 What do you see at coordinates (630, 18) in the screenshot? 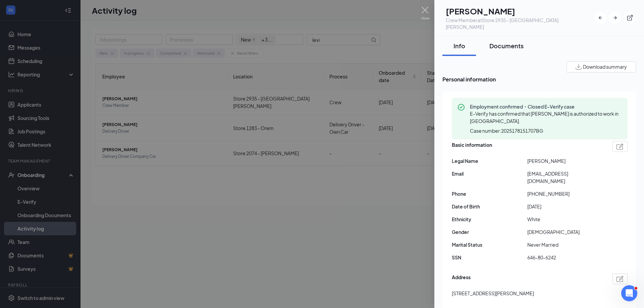
I see `button: ExternalLink` at bounding box center [630, 18].